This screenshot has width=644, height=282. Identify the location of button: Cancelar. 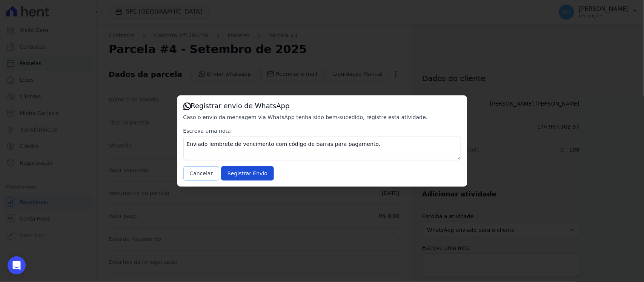
(202, 174).